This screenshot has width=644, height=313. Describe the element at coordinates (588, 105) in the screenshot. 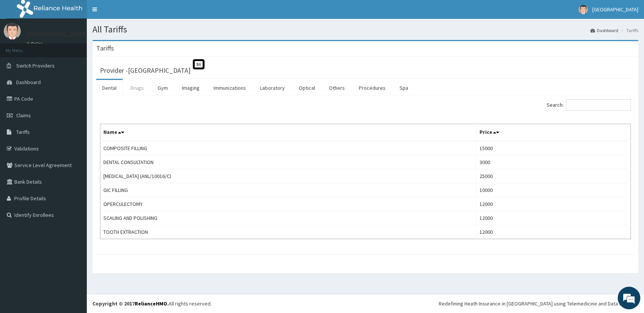

I see `label: Search:` at that location.